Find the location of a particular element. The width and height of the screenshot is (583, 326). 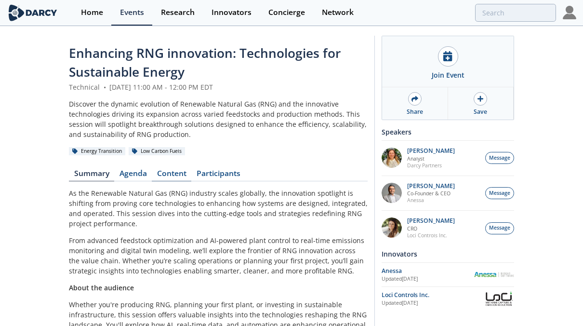

div: Discover the dynamic evolution of Renewable Natural Gas (RNG) and the innovative technologies dri... is located at coordinates (218, 119).